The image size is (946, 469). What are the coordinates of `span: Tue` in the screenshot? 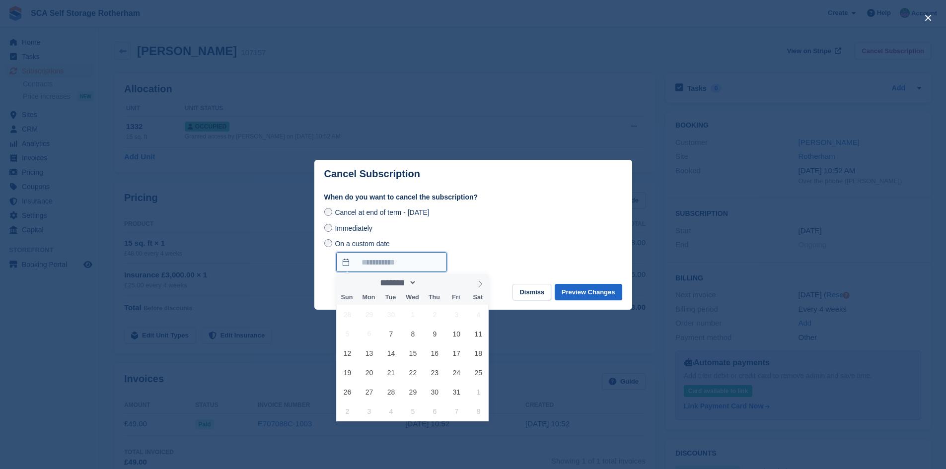 It's located at (390, 297).